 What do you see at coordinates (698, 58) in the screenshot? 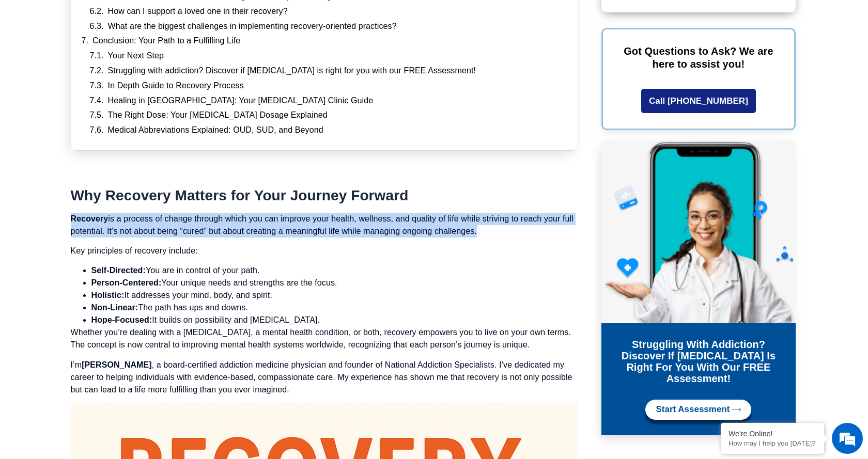
I see `p: Got Questions to Ask? We are here to assist you!` at bounding box center [698, 58].